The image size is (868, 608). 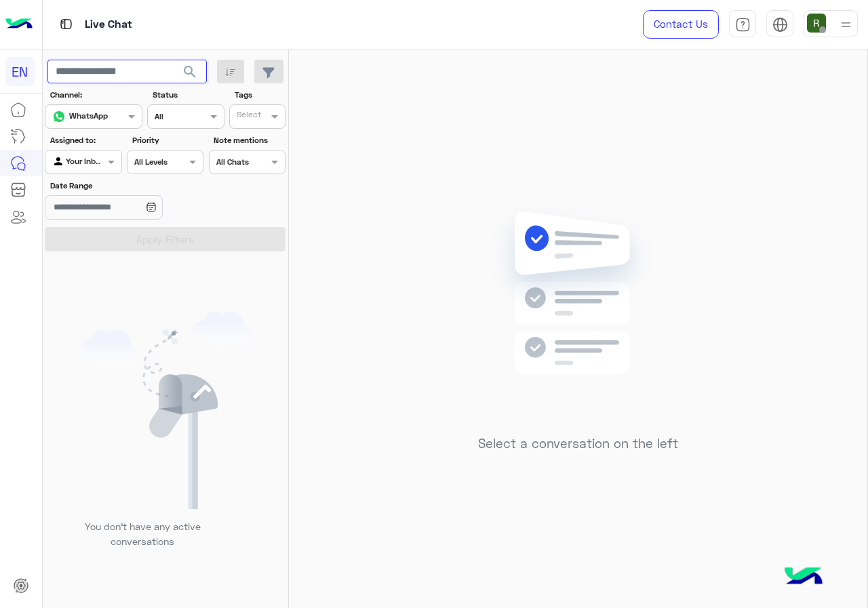 What do you see at coordinates (108, 24) in the screenshot?
I see `p: Live Chat` at bounding box center [108, 24].